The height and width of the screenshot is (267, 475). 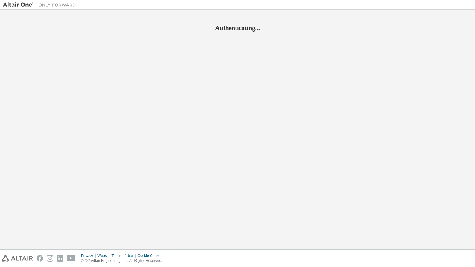 What do you see at coordinates (60, 258) in the screenshot?
I see `img: linkedin.svg` at bounding box center [60, 258].